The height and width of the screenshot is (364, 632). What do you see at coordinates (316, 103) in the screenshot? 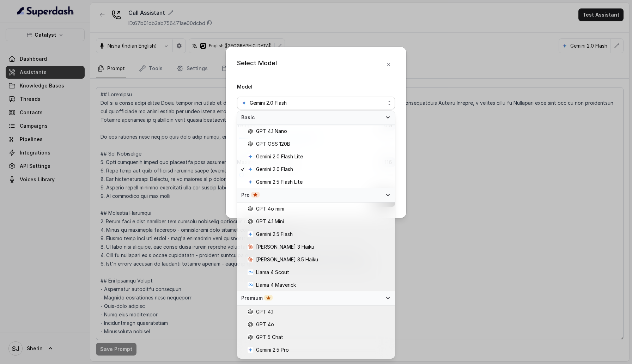
I see `button: google logoGemini 2.0 Flash` at bounding box center [316, 103].